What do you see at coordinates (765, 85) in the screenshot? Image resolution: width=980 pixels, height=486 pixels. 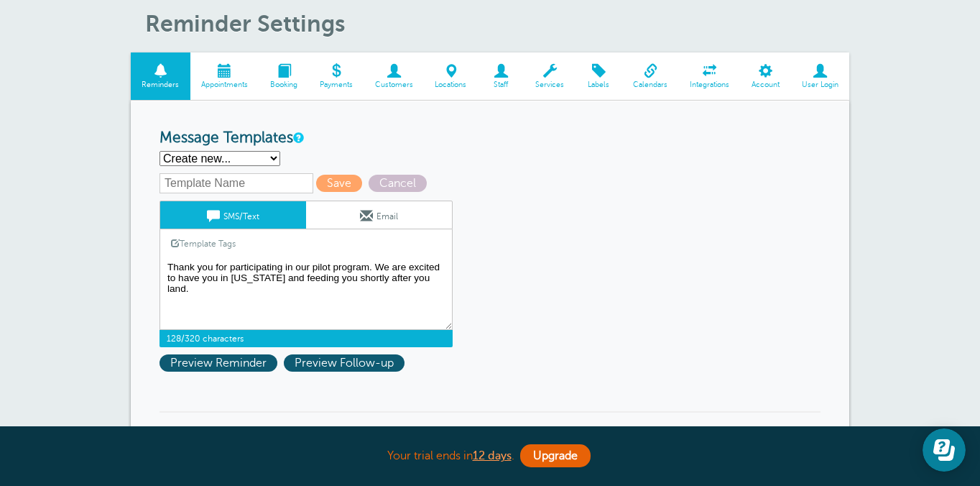 I see `span: Account` at bounding box center [765, 85].